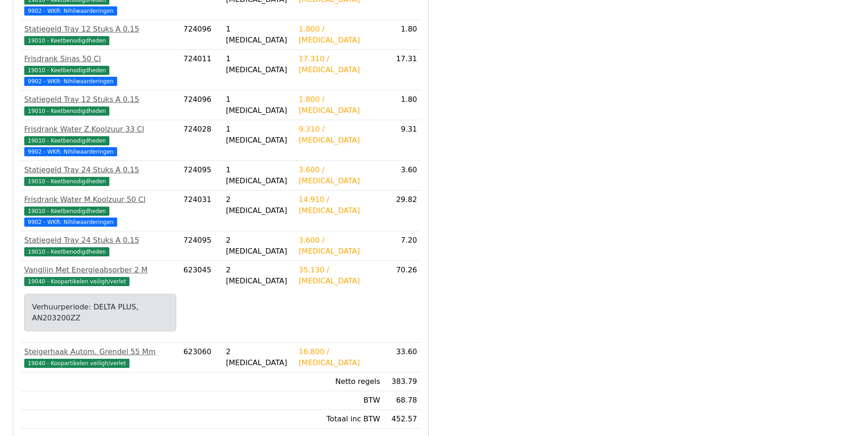  What do you see at coordinates (340, 382) in the screenshot?
I see `td: Netto regels` at bounding box center [340, 382].